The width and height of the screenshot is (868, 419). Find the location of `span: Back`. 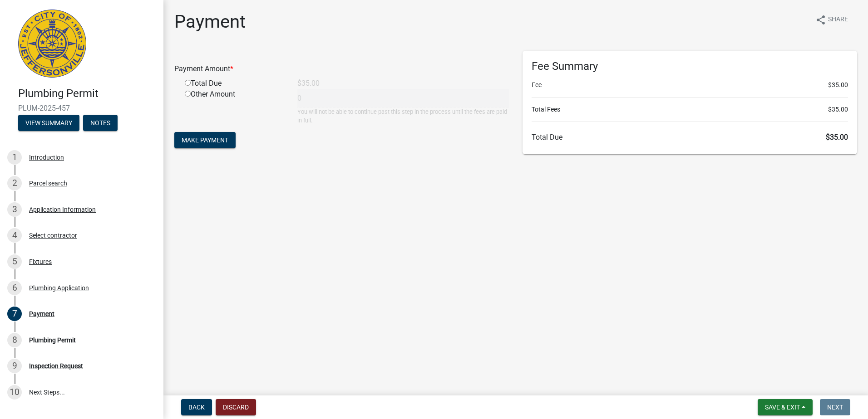

span: Back is located at coordinates (197, 407).